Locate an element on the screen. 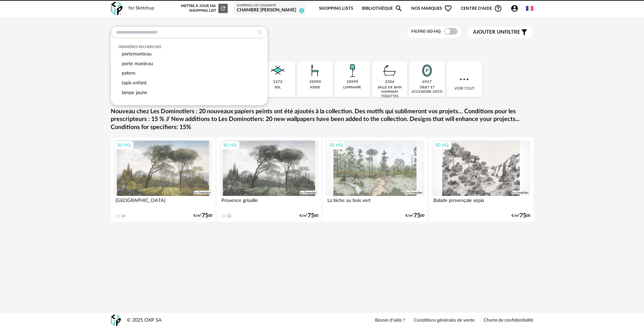  div: for Sketchup is located at coordinates (141, 9).